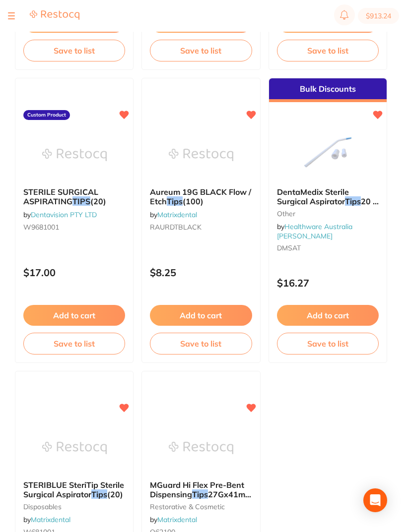  I want to click on span: 20 + Adaptor, so click(327, 206).